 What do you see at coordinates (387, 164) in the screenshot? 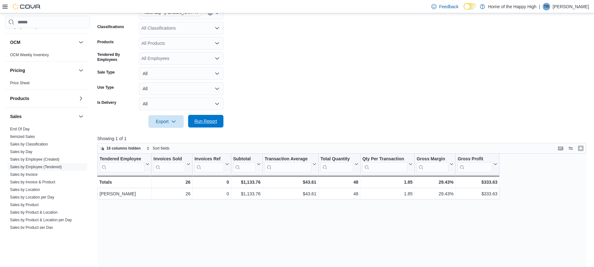
I see `button: Qty Per Transaction` at bounding box center [387, 164].